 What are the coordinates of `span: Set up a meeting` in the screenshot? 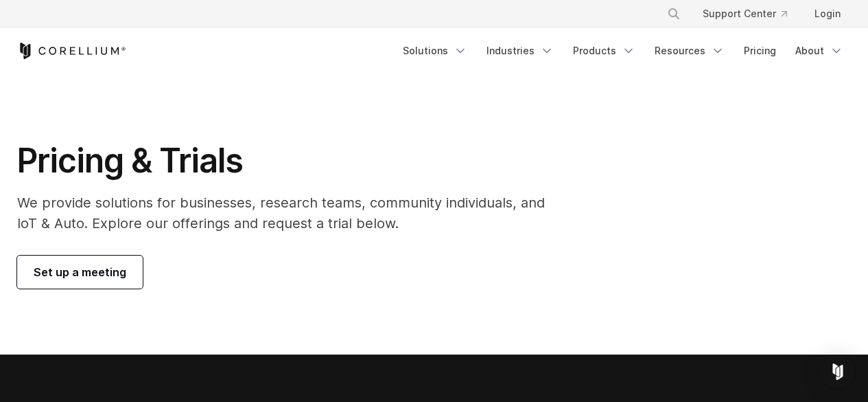 It's located at (79, 272).